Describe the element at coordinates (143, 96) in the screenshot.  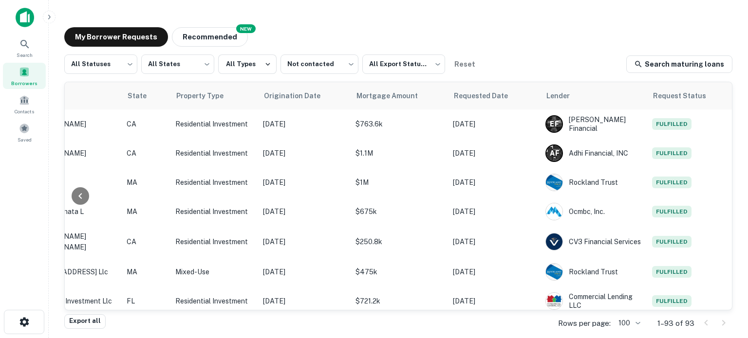
I see `span: State` at that location.